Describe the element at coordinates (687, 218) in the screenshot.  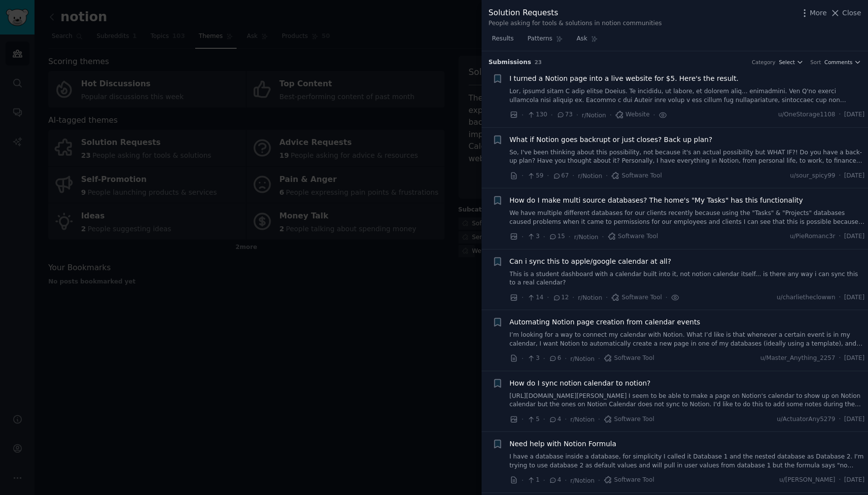
I see `a: We have multiple different databases for our clients recently because using the "Tasks" & "Projec...` at that location.